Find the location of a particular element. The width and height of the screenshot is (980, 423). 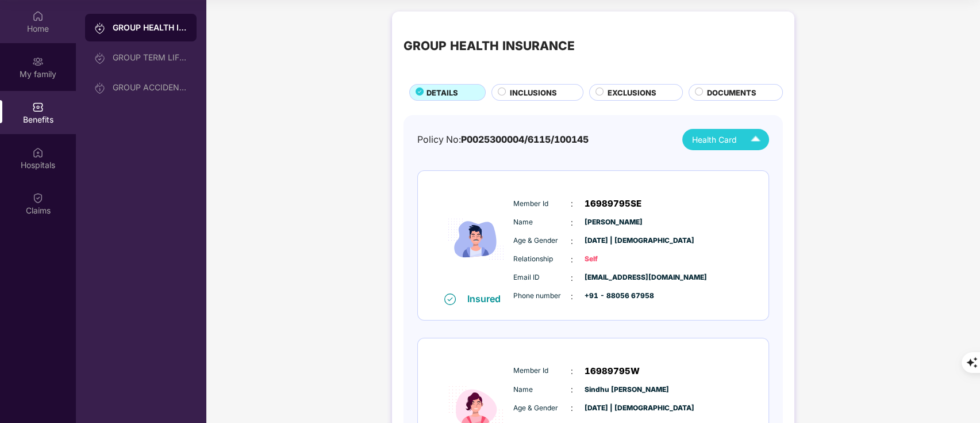

div: GROUP TERM LIFE INSURANCE is located at coordinates (150, 57).